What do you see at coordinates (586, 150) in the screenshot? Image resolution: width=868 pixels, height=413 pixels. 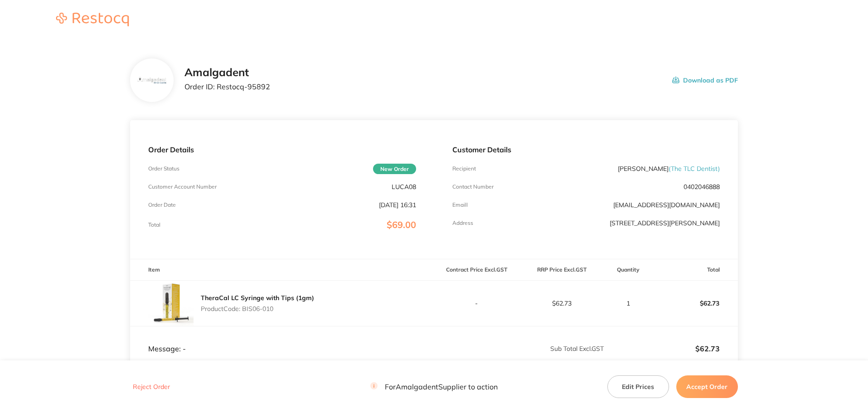 I see `p: Customer Details` at bounding box center [586, 150].